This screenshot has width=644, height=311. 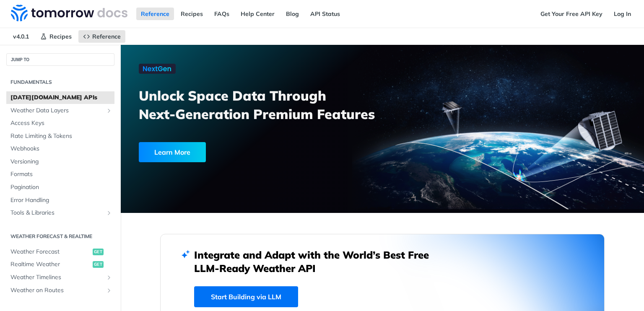 I want to click on button: Show subpages for Tools & Libraries, so click(x=109, y=213).